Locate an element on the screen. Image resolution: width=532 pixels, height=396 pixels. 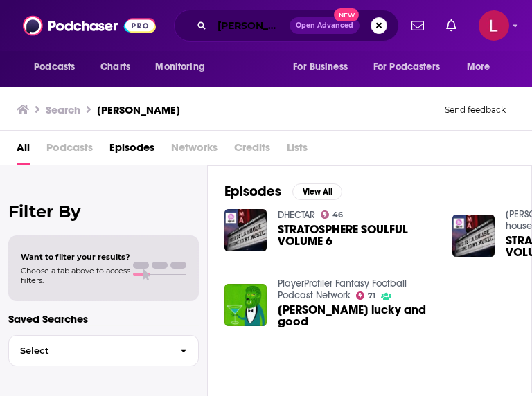
button: Show profile menu is located at coordinates (494, 25).